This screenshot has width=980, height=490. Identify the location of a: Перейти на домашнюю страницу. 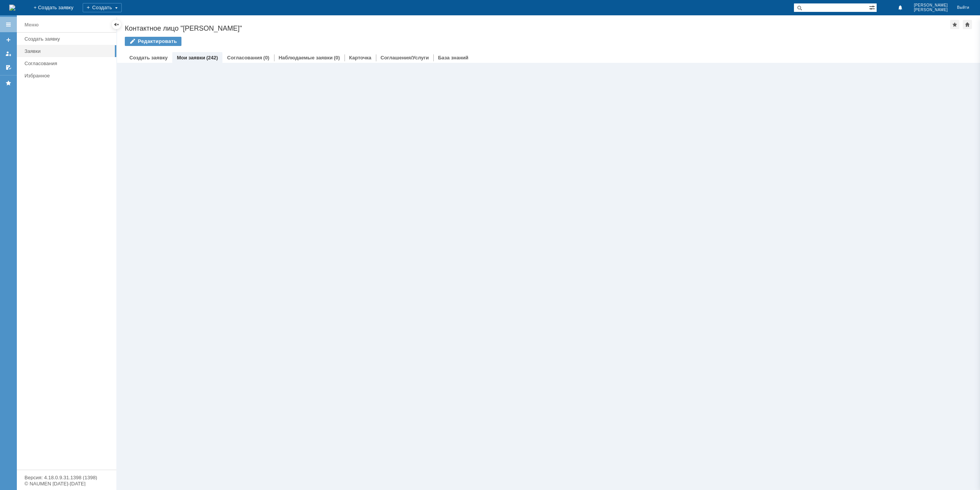
(12, 8).